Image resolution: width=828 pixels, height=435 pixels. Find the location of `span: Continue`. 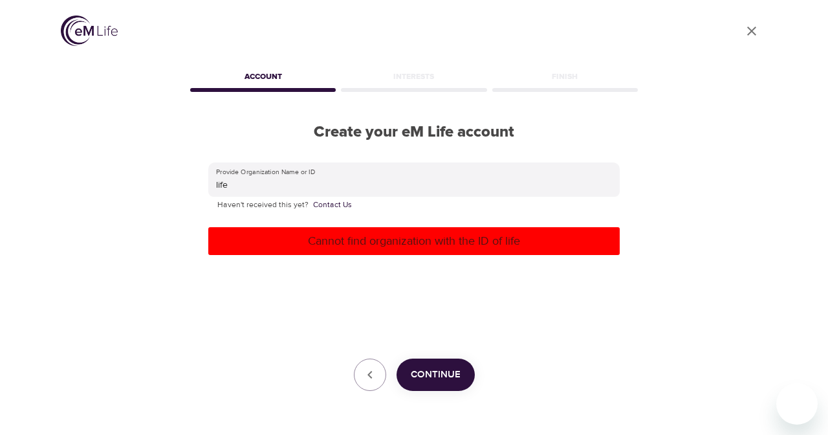

span: Continue is located at coordinates (435, 375).